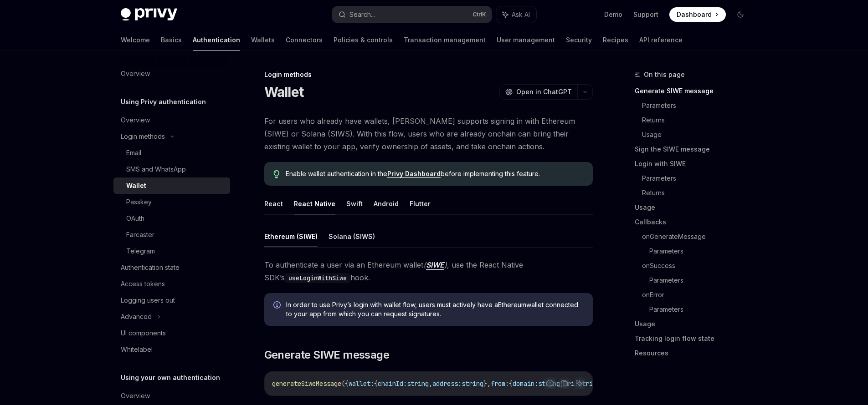 The image size is (868, 405). Describe the element at coordinates (327, 355) in the screenshot. I see `span: Generate SIWE message` at that location.